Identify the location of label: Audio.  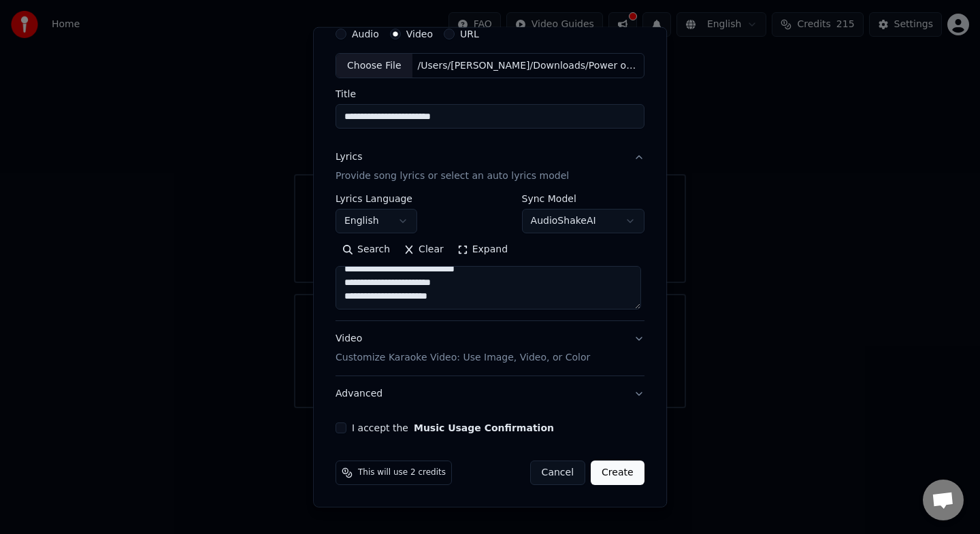
(366, 33).